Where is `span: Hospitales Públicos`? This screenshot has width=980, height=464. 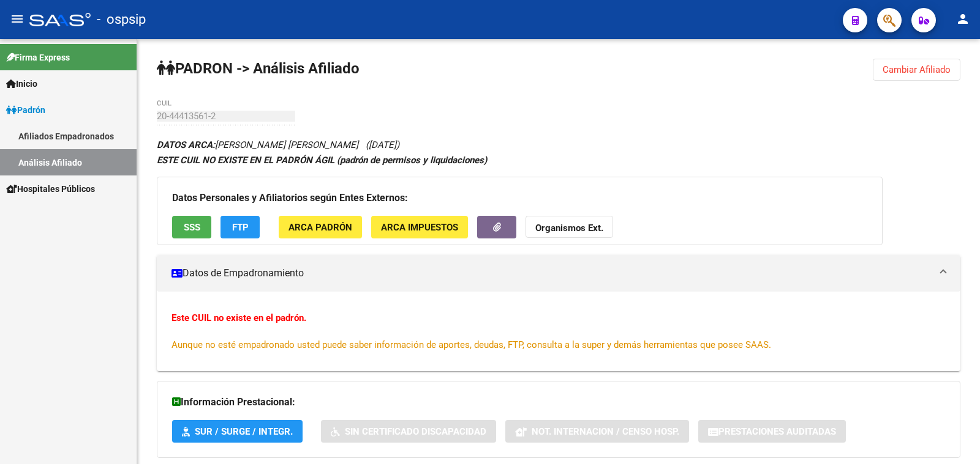 span: Hospitales Públicos is located at coordinates (50, 189).